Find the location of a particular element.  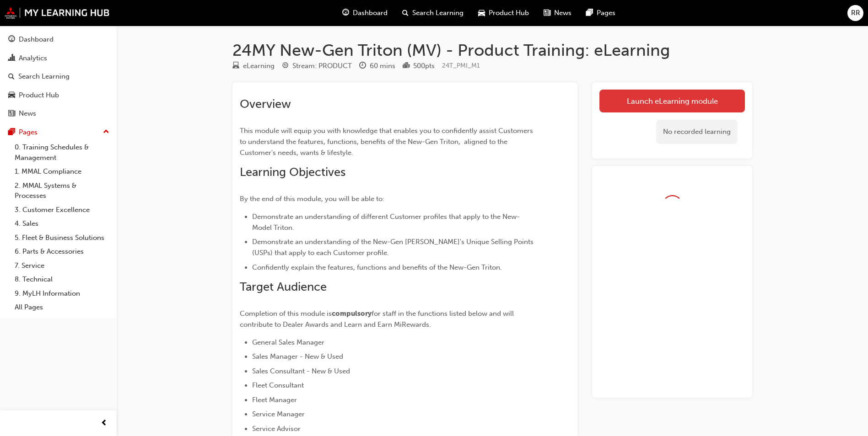

div: Analytics is located at coordinates (33, 58).